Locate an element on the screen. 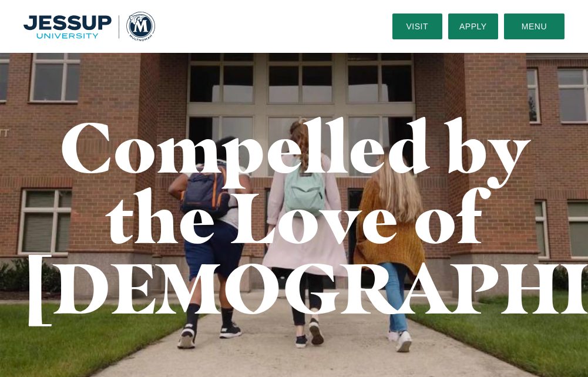 The width and height of the screenshot is (588, 377). a: Visit is located at coordinates (418, 26).